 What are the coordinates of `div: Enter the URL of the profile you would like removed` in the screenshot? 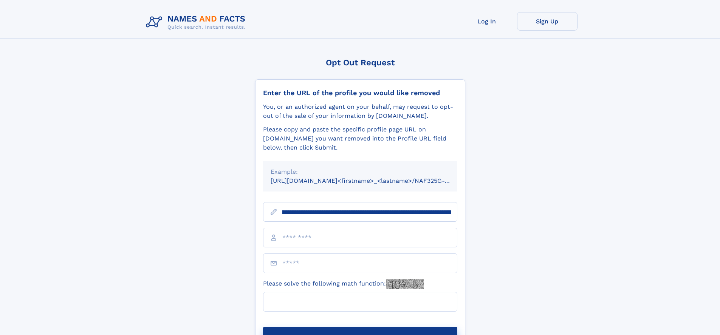 It's located at (360, 93).